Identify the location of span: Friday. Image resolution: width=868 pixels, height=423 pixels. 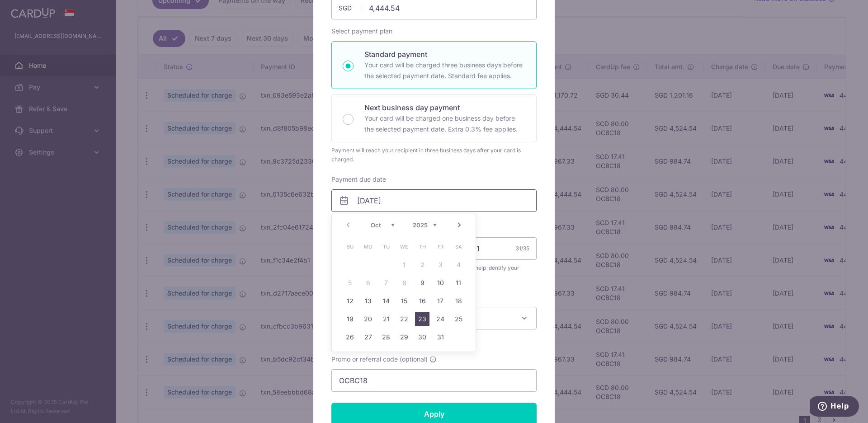
(440, 247).